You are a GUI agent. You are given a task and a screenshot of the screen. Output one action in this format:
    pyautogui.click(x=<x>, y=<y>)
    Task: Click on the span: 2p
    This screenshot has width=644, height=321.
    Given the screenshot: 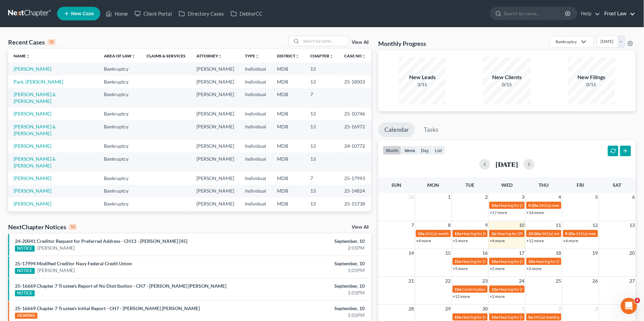 What is the action you would take?
    pyautogui.click(x=494, y=233)
    